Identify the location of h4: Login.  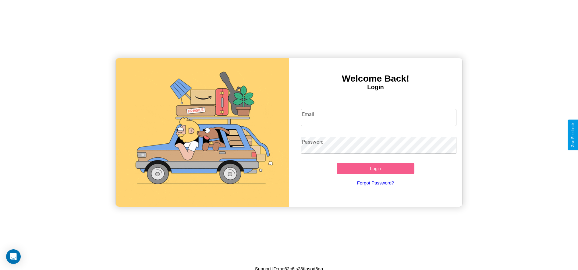
(376, 87).